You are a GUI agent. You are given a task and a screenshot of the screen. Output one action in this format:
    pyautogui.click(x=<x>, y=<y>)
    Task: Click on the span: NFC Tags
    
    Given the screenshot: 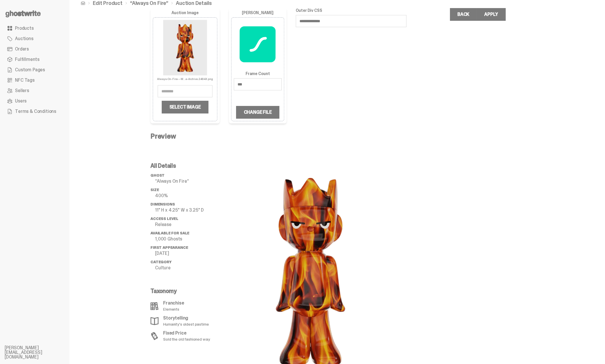 What is the action you would take?
    pyautogui.click(x=25, y=80)
    